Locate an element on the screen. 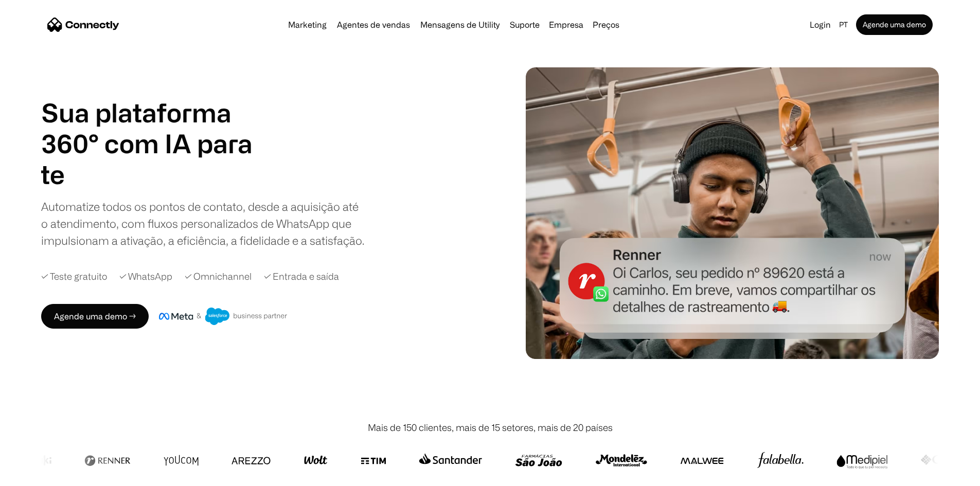 Image resolution: width=980 pixels, height=486 pixels. div: Automatize todos os pontos de contato, desde a aquisição até o atendimento, com fluxos personaliz... is located at coordinates (203, 223).